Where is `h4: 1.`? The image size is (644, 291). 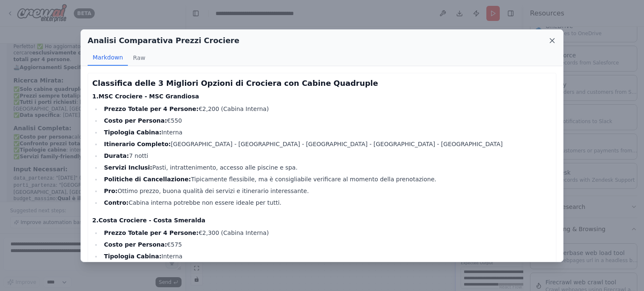 h4: 1. is located at coordinates (322, 96).